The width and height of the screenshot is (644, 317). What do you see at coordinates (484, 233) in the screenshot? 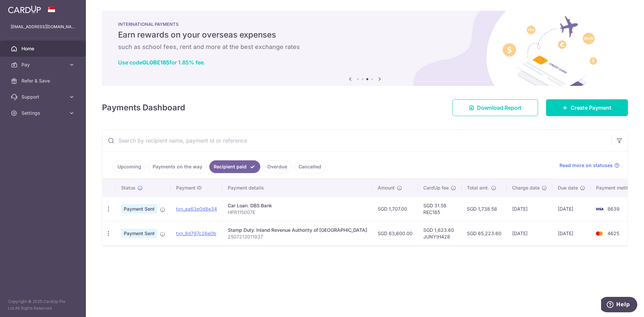
I see `td: SGD 65,223.60` at bounding box center [484, 233].